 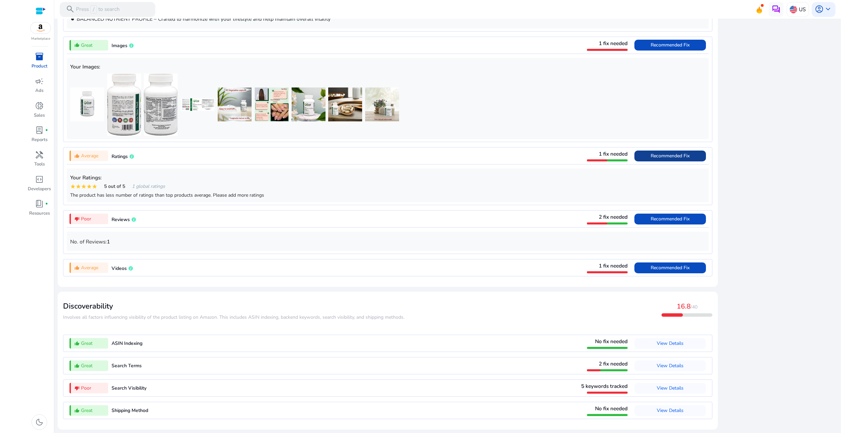 What do you see at coordinates (39, 179) in the screenshot?
I see `span: code_blocks` at bounding box center [39, 179].